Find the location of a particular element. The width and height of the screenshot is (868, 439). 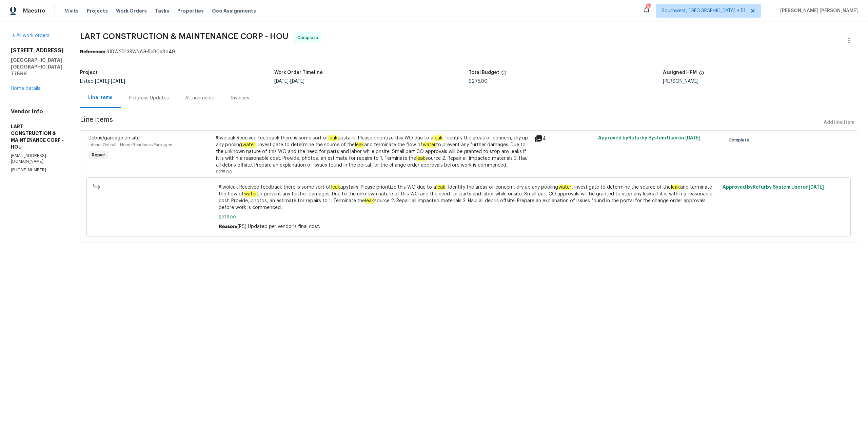

h4: Vendor Info is located at coordinates (37, 111).